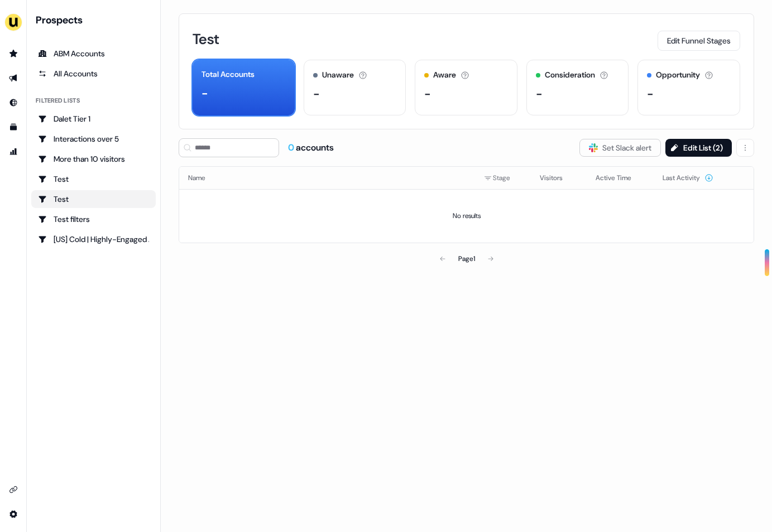 This screenshot has height=532, width=772. I want to click on button: Visitors, so click(557, 178).